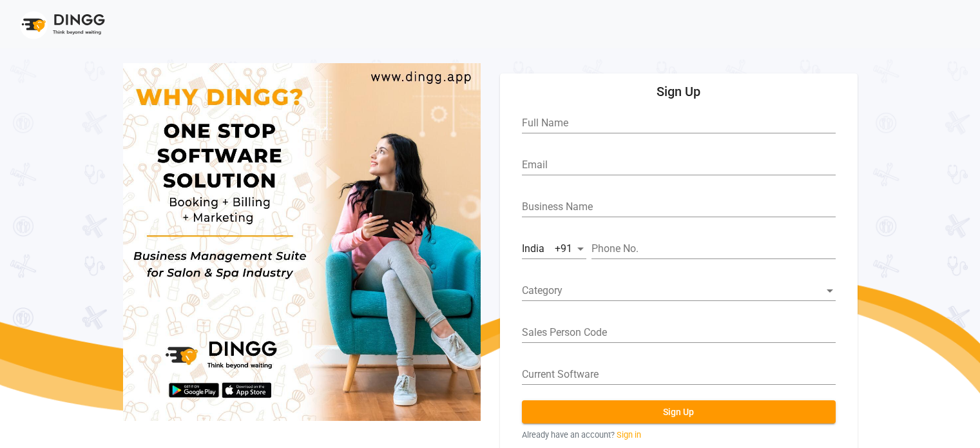 This screenshot has height=448, width=980. I want to click on a: Sign in, so click(629, 434).